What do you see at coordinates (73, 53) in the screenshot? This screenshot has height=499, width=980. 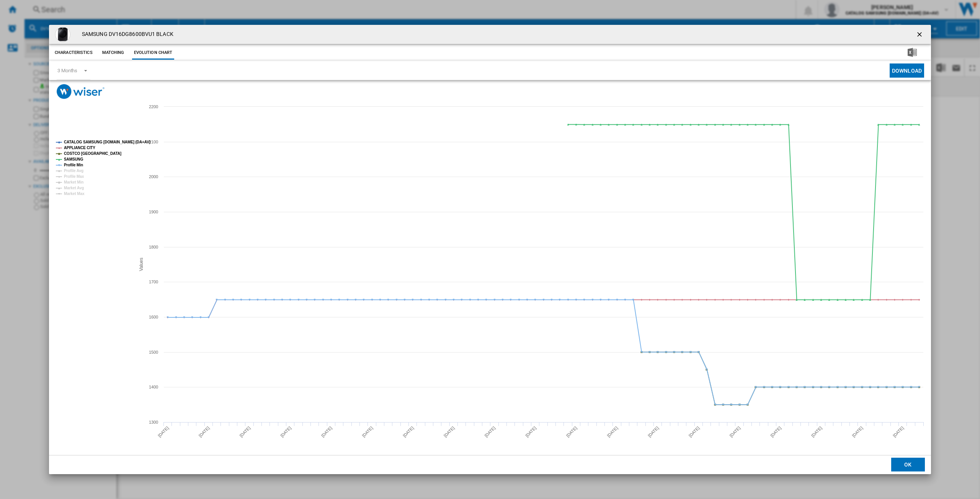 I see `button: Characteristics` at bounding box center [73, 53].